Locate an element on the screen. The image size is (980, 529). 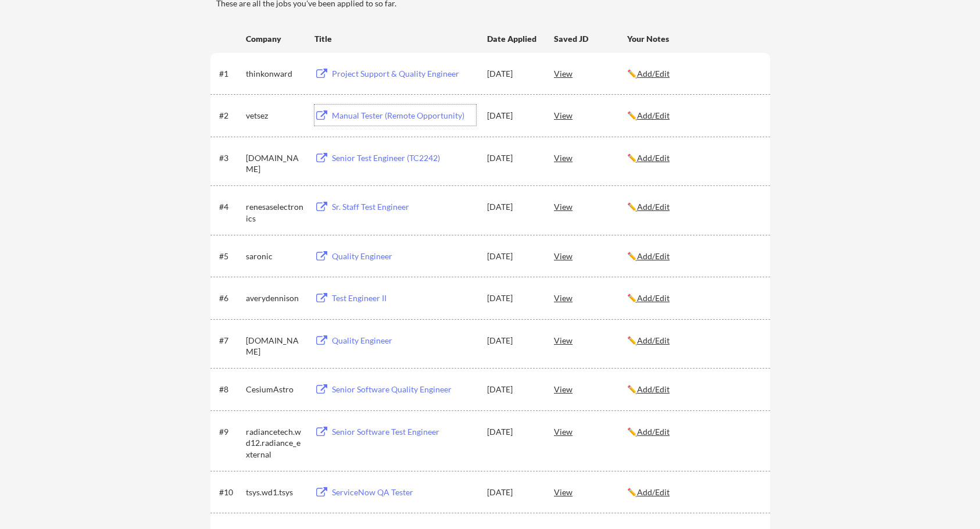
div: Project Support & Quality Engineer is located at coordinates (404, 73).